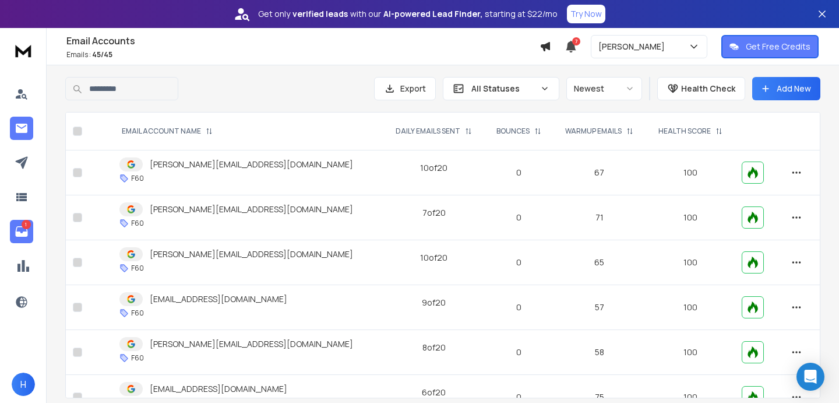  Describe the element at coordinates (434, 213) in the screenshot. I see `div: 7 of 20` at that location.